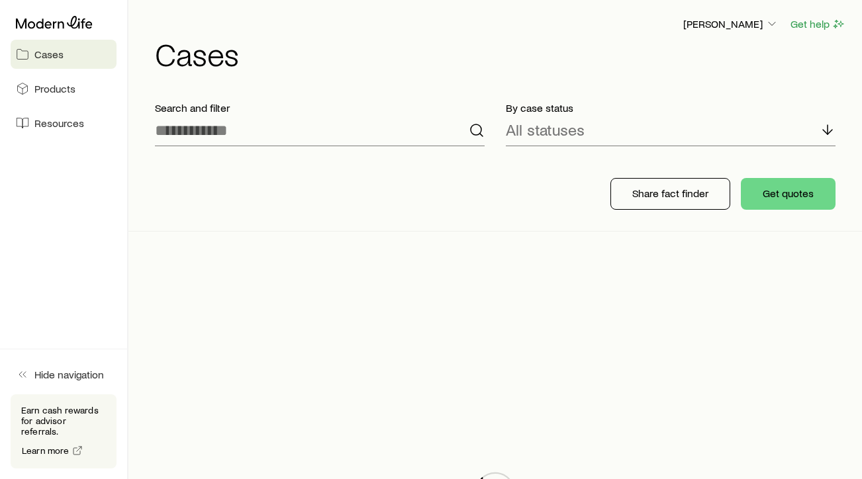 The width and height of the screenshot is (862, 479). What do you see at coordinates (788, 194) in the screenshot?
I see `button: Get quotes` at bounding box center [788, 194].